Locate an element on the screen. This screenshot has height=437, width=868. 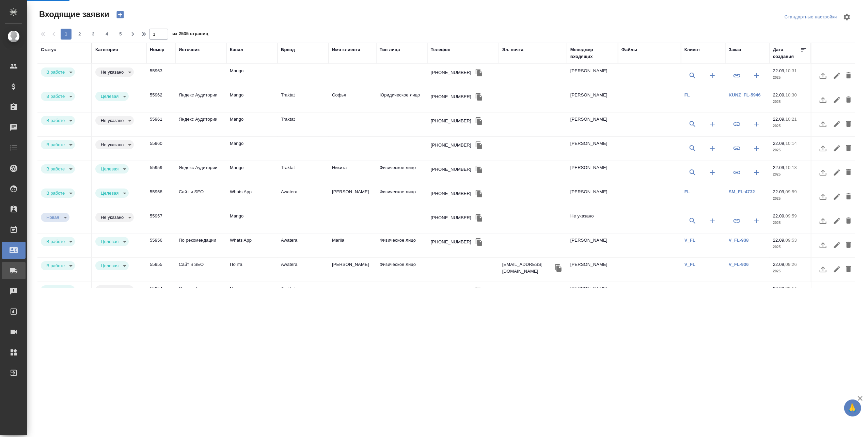
td: Юридическое лицо is located at coordinates (402, 100).